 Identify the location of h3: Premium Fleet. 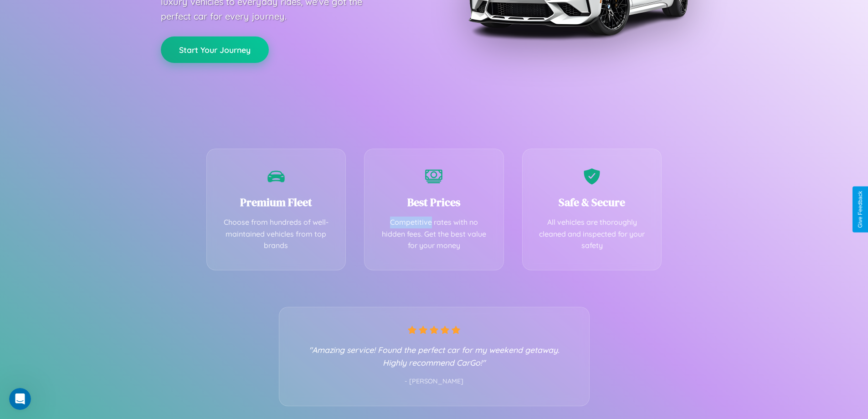
(276, 202).